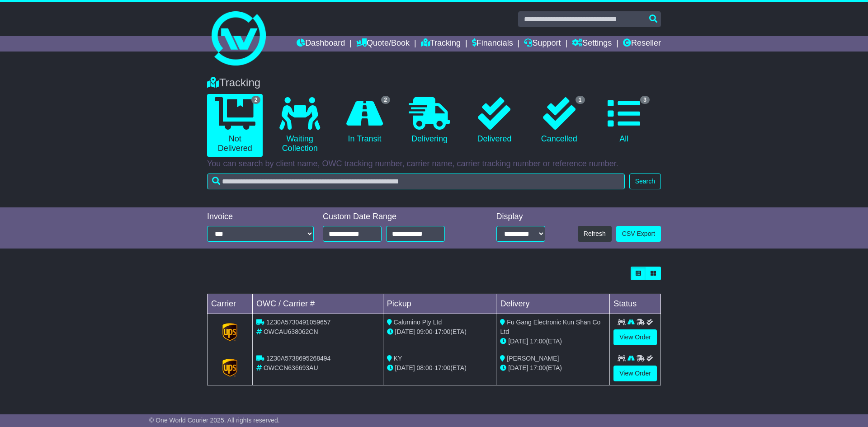  Describe the element at coordinates (550, 327) in the screenshot. I see `span: Fu Gang Electronic Kun Shan Co Ltd` at that location.